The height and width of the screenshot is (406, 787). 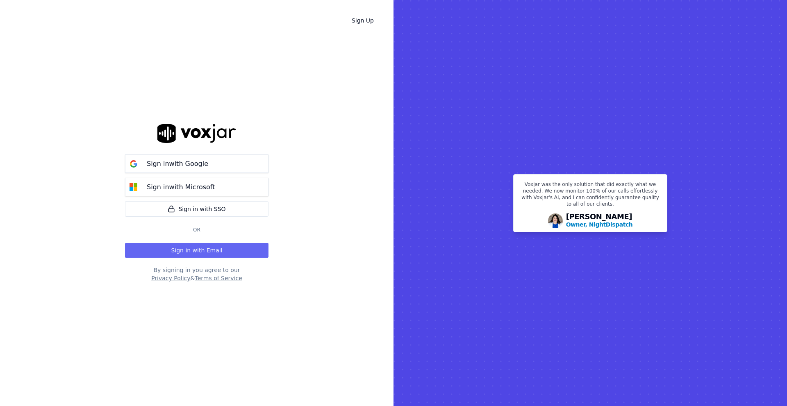 I want to click on p: Sign in with Microsoft, so click(x=181, y=187).